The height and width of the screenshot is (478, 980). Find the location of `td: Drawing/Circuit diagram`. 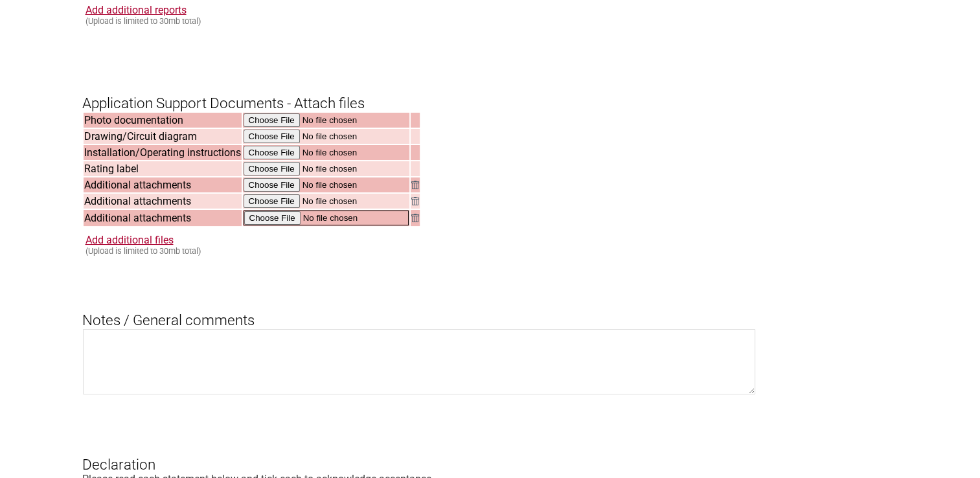

td: Drawing/Circuit diagram is located at coordinates (163, 136).